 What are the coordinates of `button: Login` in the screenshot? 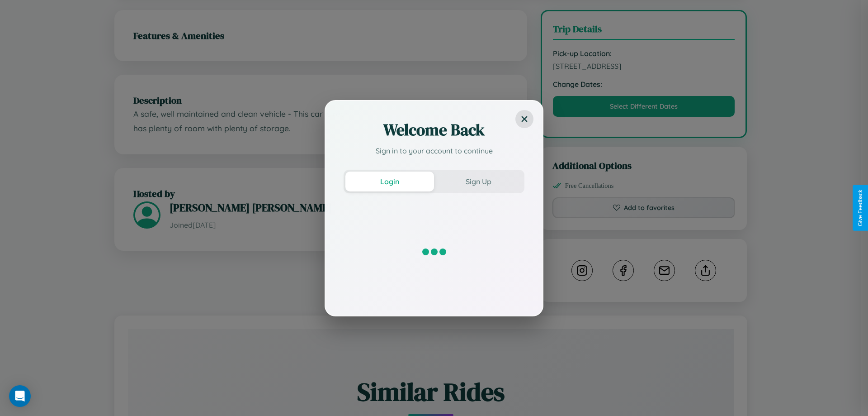 It's located at (389, 181).